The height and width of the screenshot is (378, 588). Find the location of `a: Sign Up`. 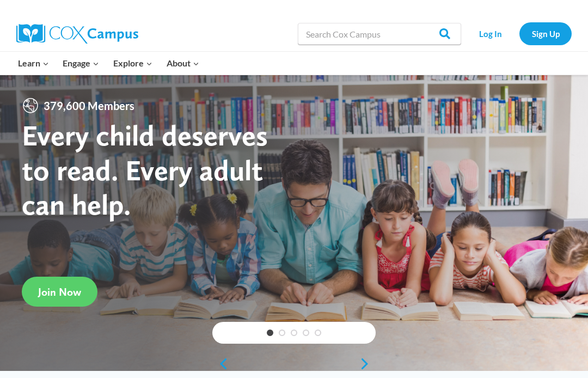

a: Sign Up is located at coordinates (545, 33).